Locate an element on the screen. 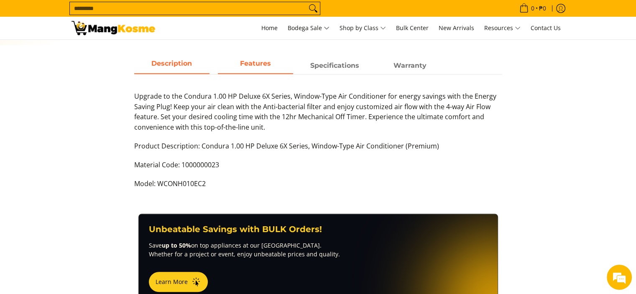 This screenshot has height=294, width=636. span: Shop by Class is located at coordinates (363, 28).